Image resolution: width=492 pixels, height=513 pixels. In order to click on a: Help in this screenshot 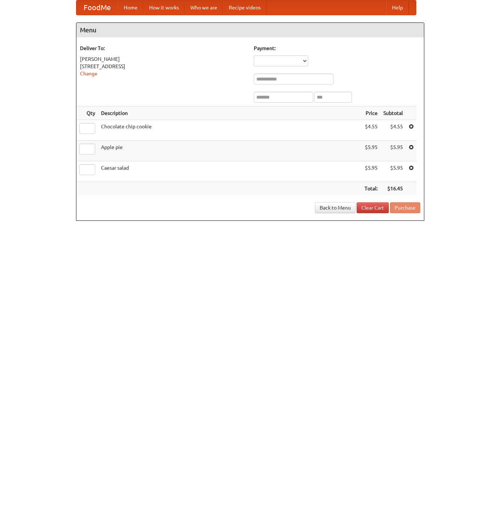, I will do `click(398, 8)`.